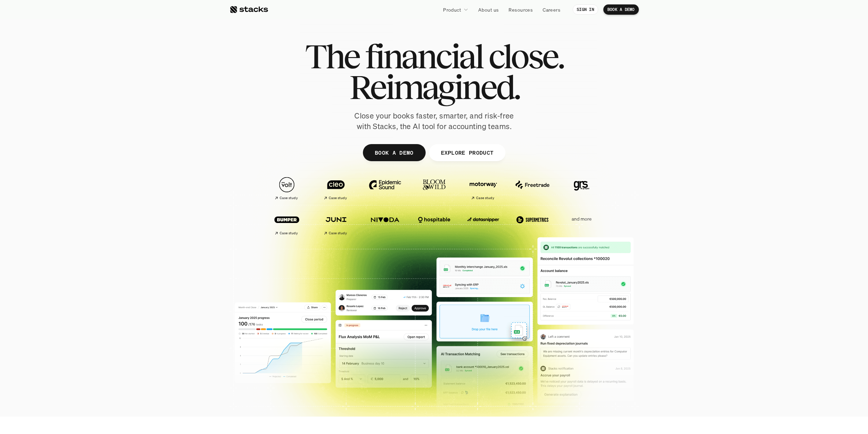  Describe the element at coordinates (585, 10) in the screenshot. I see `a: SIGN IN` at that location.